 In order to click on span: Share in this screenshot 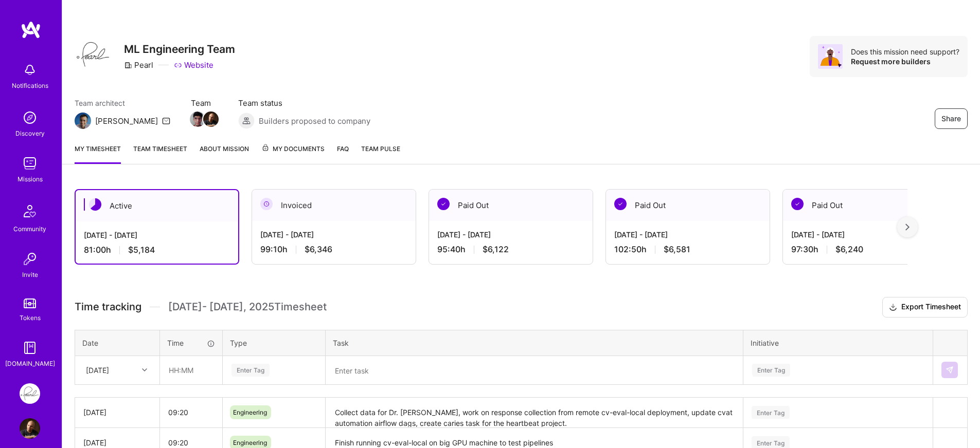, I will do `click(952, 119)`.